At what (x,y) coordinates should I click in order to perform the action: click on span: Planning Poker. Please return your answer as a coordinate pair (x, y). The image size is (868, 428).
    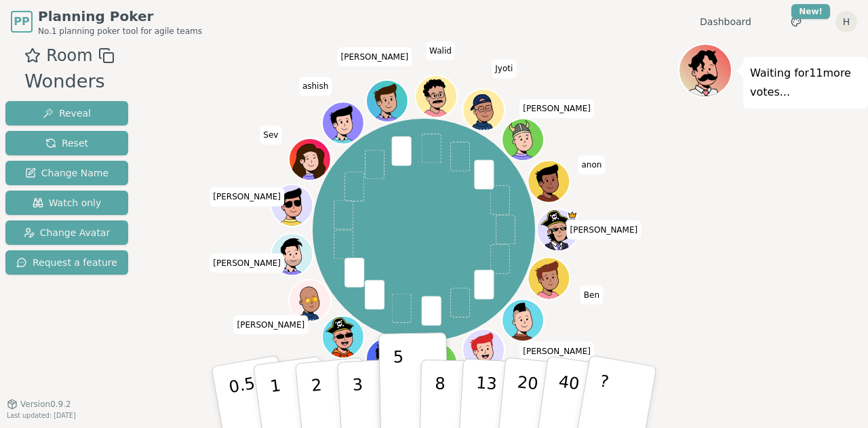
    Looking at the image, I should click on (120, 17).